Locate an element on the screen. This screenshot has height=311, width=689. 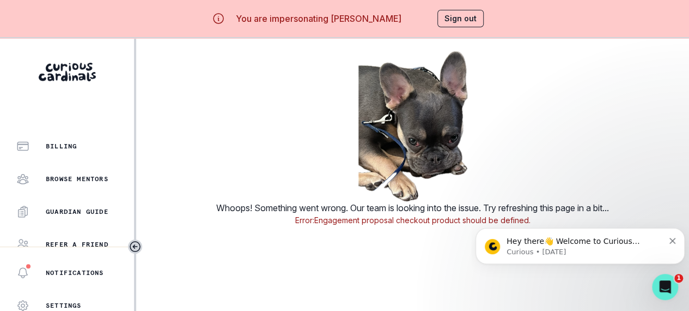
p: Message from Curious, sent 2w ago is located at coordinates (114, 47).